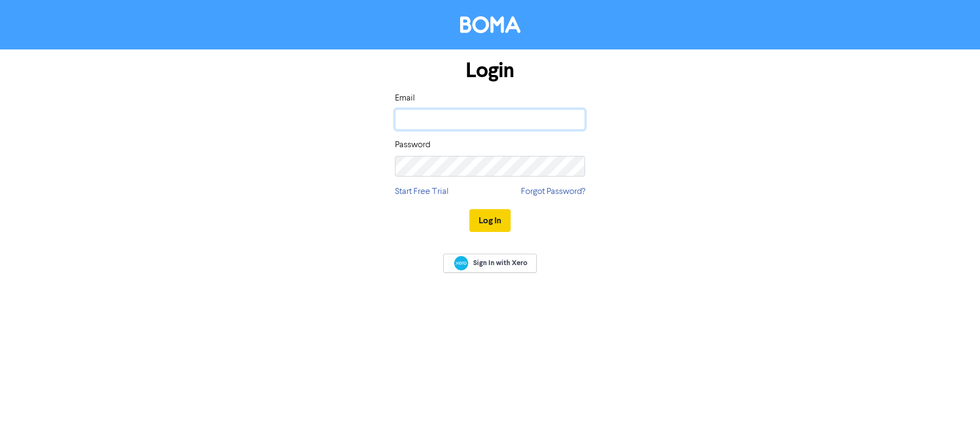 The width and height of the screenshot is (980, 446). Describe the element at coordinates (405, 99) in the screenshot. I see `label: Email` at that location.